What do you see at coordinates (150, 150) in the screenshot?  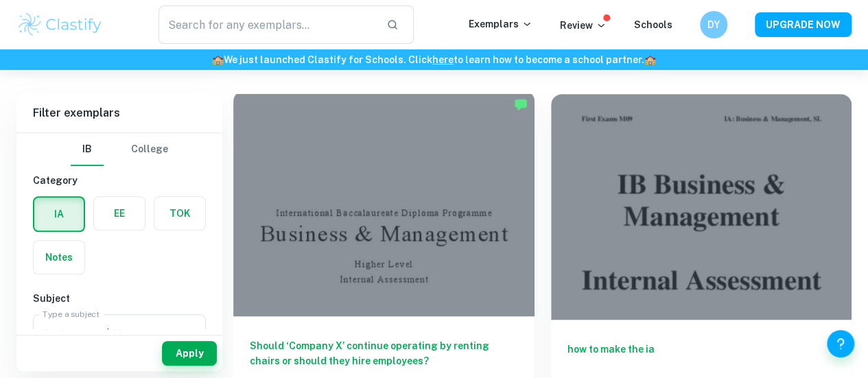 I see `button: College` at bounding box center [150, 150].